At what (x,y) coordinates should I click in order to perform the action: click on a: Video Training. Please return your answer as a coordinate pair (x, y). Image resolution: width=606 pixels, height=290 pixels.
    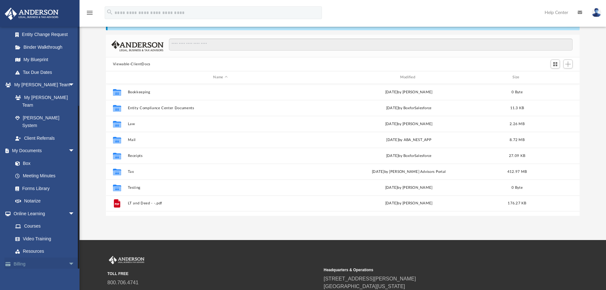
    Looking at the image, I should click on (43, 239).